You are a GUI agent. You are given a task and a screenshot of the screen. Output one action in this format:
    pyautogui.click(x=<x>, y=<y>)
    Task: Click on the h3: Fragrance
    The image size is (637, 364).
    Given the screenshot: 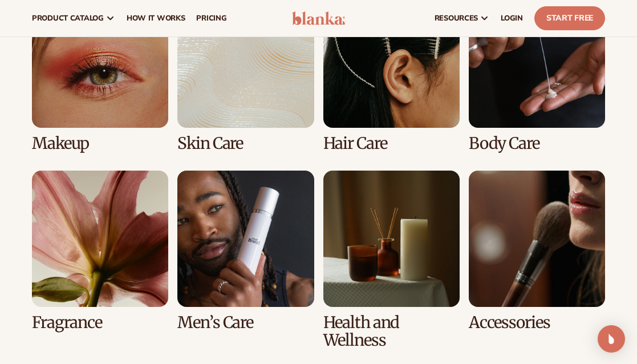 What is the action you would take?
    pyautogui.click(x=100, y=322)
    